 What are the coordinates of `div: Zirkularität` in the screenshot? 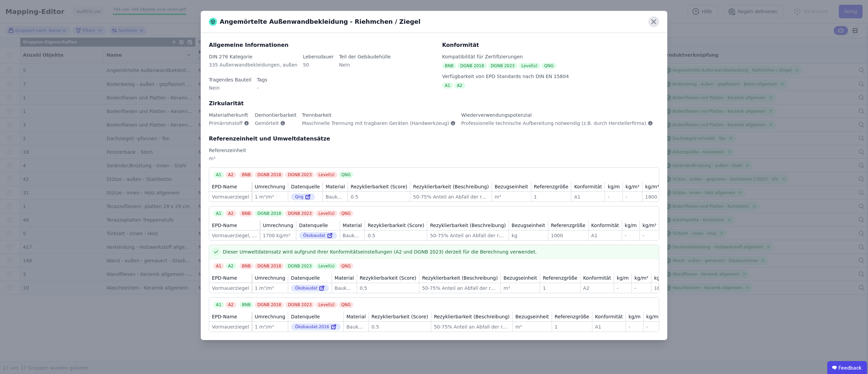 It's located at (434, 104).